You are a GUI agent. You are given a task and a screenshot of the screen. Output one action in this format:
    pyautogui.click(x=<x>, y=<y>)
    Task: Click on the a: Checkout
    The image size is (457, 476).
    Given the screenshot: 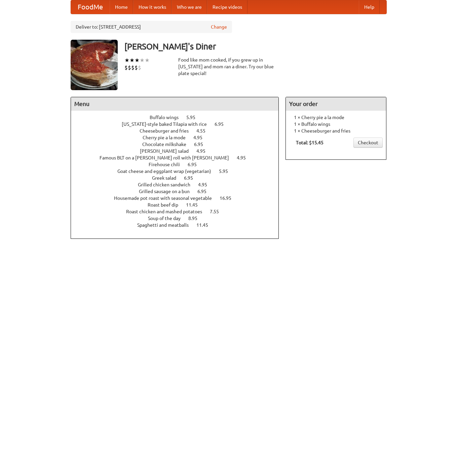 What is the action you would take?
    pyautogui.click(x=368, y=143)
    